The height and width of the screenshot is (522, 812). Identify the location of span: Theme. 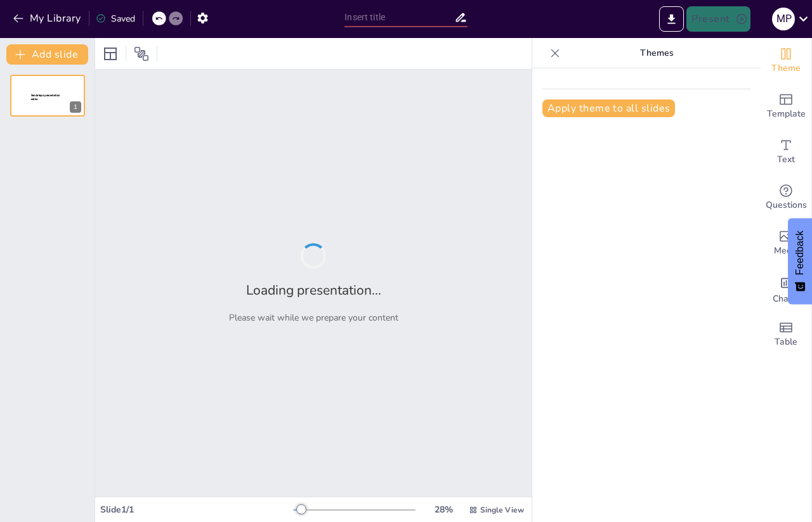
(786, 68).